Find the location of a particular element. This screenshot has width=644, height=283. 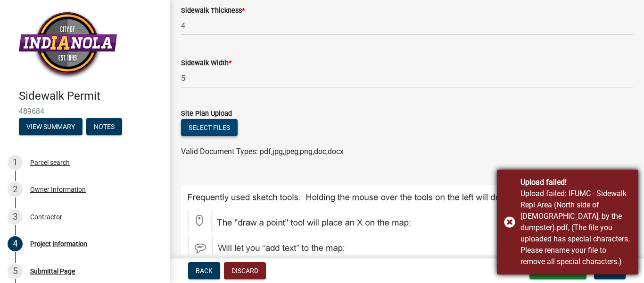

label: Sidewalk Width is located at coordinates (206, 63).